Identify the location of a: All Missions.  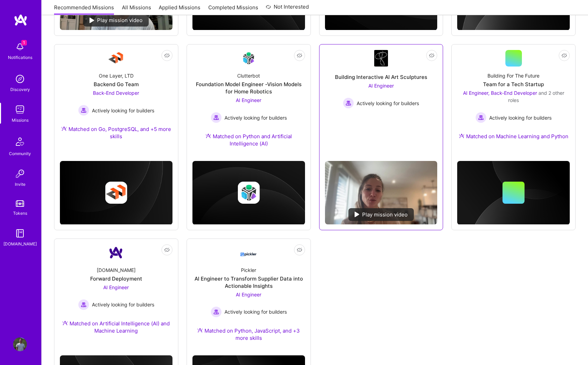
(137, 9).